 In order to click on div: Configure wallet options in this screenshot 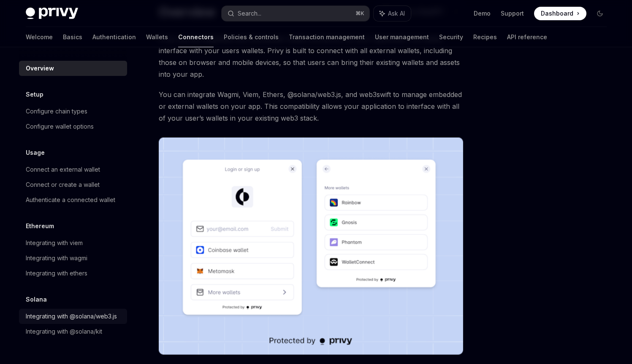, I will do `click(59, 126)`.